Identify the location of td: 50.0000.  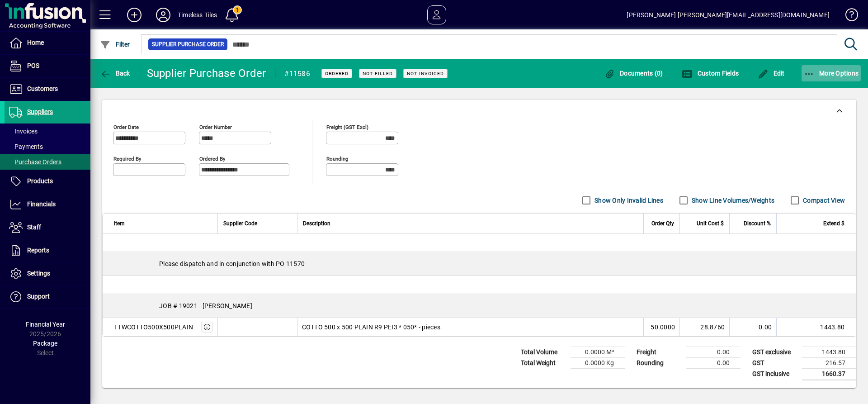
(661, 327).